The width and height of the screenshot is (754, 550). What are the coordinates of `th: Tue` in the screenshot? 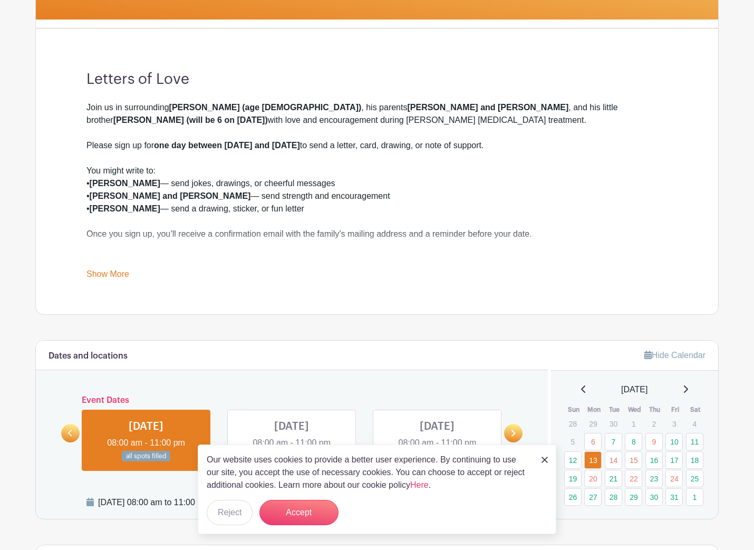 It's located at (615, 410).